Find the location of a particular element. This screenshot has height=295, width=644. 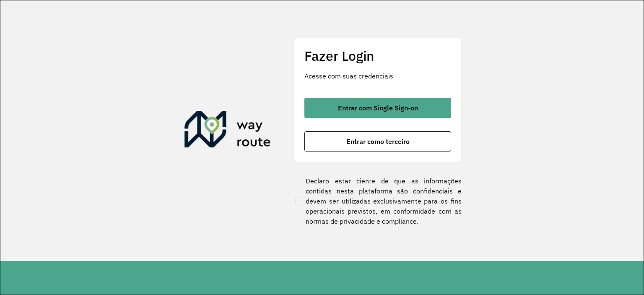

span: Entrar como terceiro is located at coordinates (378, 141).